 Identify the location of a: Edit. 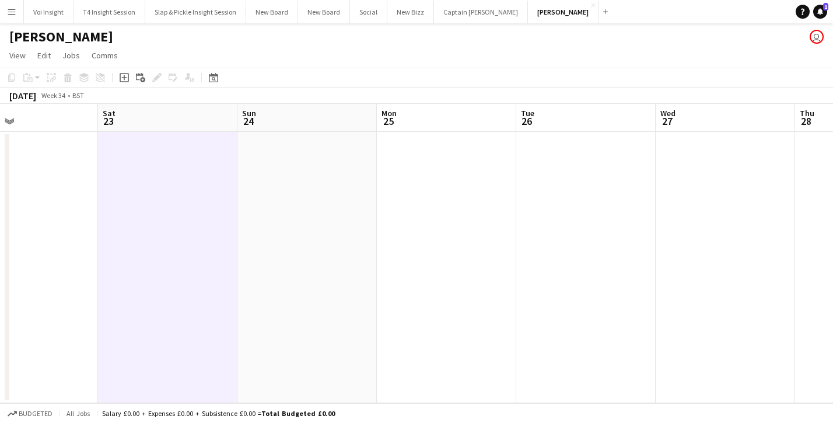
(44, 55).